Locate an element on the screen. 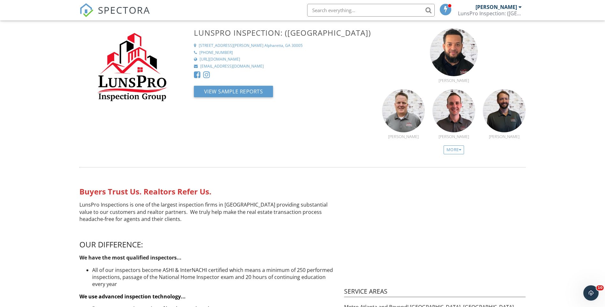  span: 10 is located at coordinates (600, 288).